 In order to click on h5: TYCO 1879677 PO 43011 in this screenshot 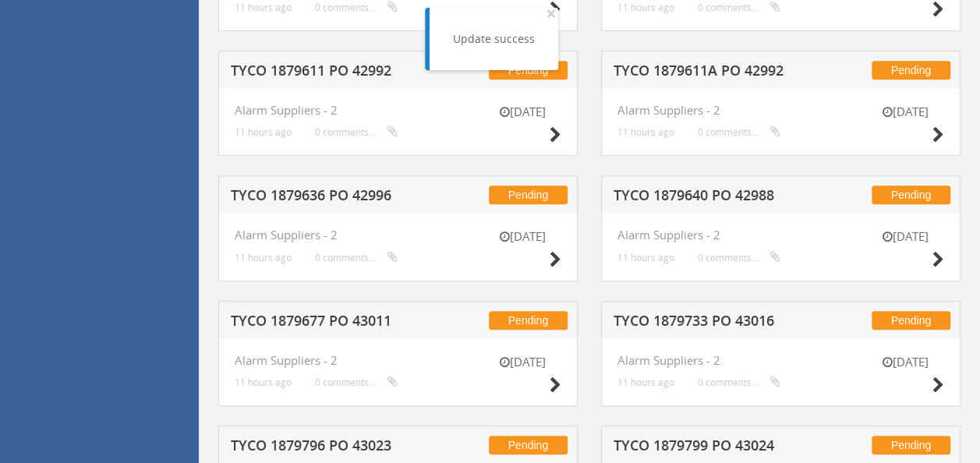, I will do `click(331, 323)`.